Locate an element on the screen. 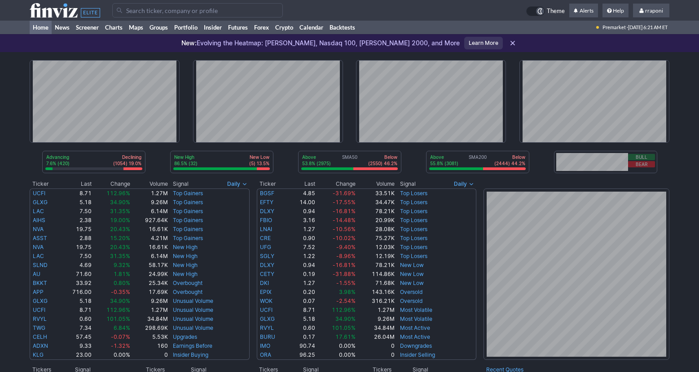 This screenshot has width=699, height=372. td: 23.00 is located at coordinates (76, 355).